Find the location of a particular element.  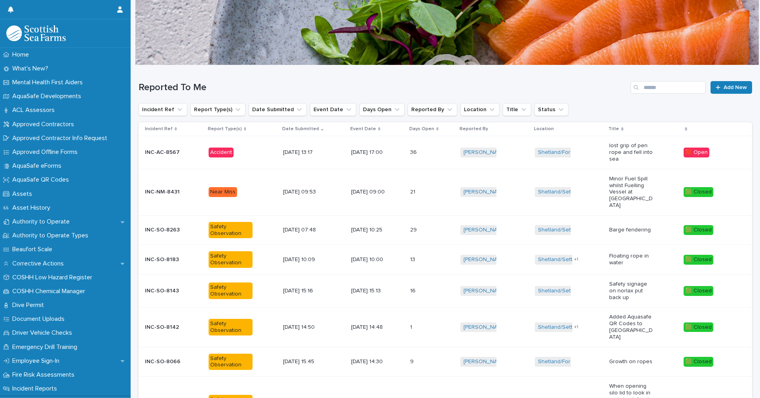

p: 29 is located at coordinates (414, 229).